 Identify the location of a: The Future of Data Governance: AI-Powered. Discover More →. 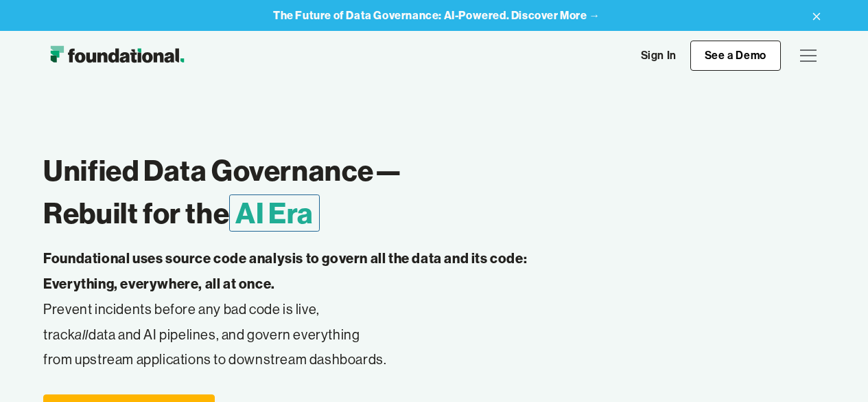
(437, 15).